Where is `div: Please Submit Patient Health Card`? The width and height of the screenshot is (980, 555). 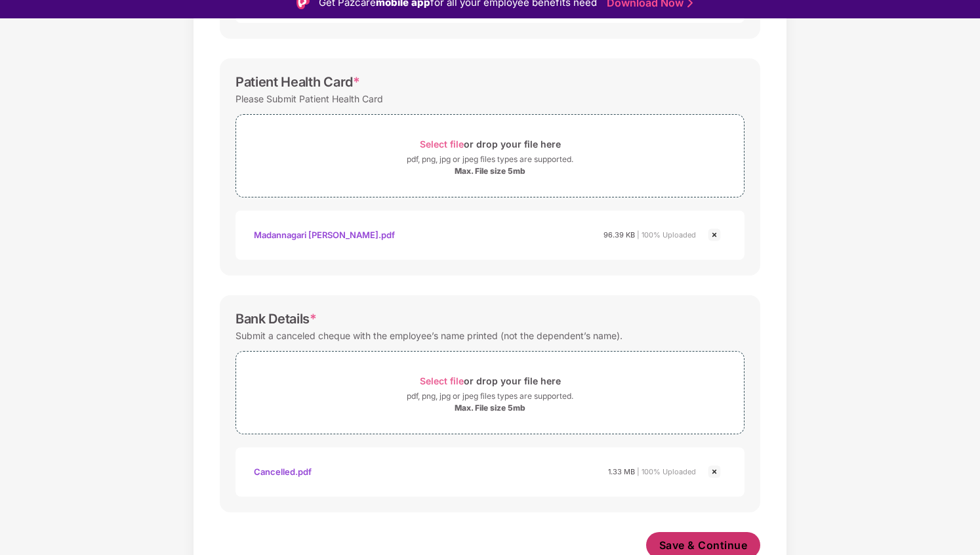 div: Please Submit Patient Health Card is located at coordinates (309, 98).